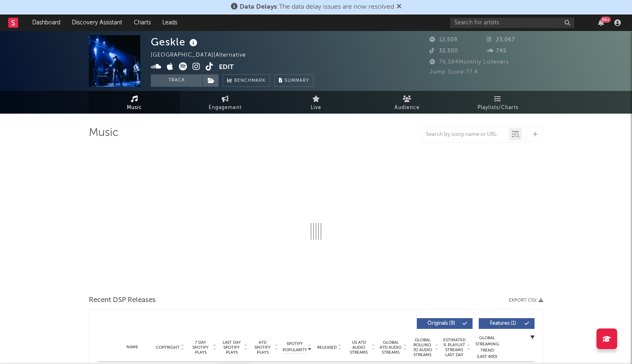 Image resolution: width=632 pixels, height=364 pixels. Describe the element at coordinates (422, 347) in the screenshot. I see `span: Global Rolling 7D Audio Streams` at that location.